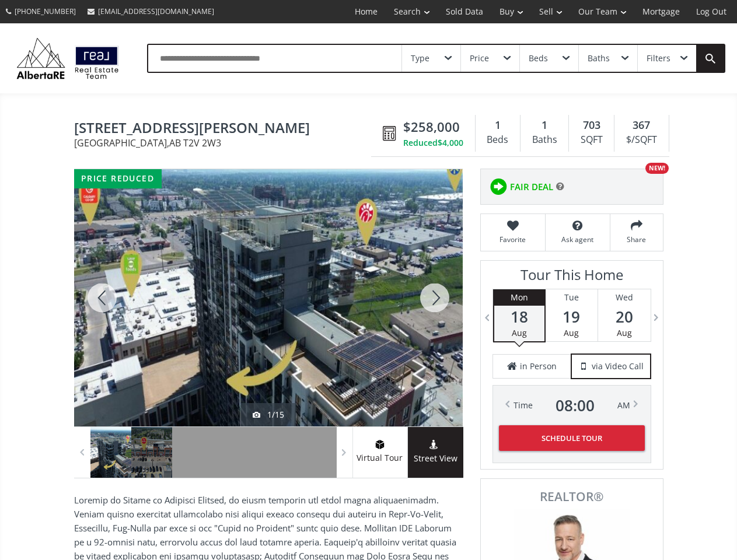  Describe the element at coordinates (226, 129) in the screenshot. I see `span: 8880 Horton Road SW #805` at that location.